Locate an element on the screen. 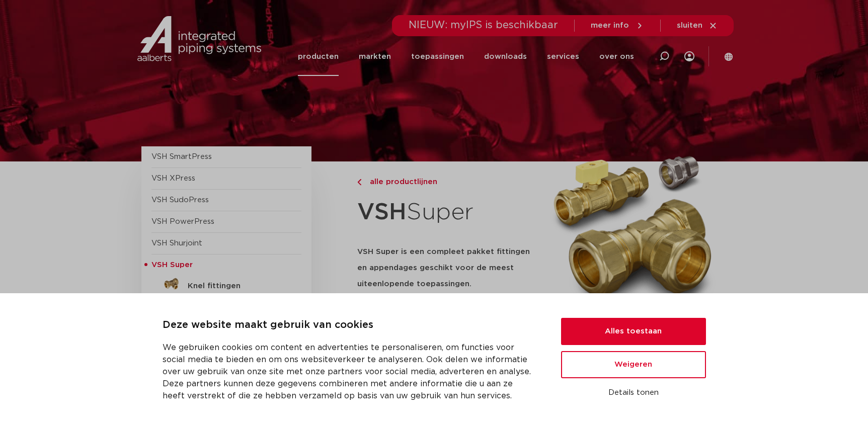 This screenshot has height=426, width=868. a: sluiten is located at coordinates (697, 26).